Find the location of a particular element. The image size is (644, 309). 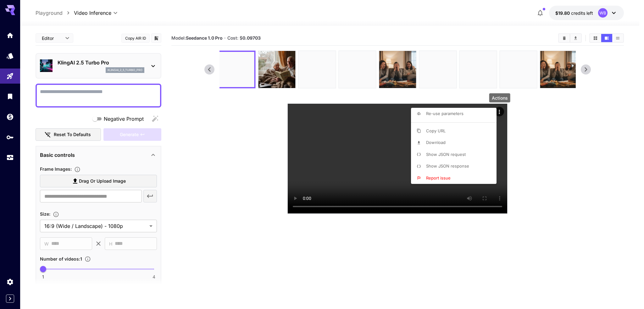

span: Re-use parameters is located at coordinates (445, 114).